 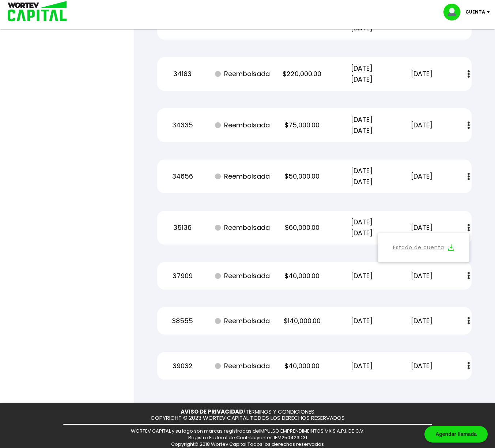 What do you see at coordinates (182, 365) in the screenshot?
I see `p: 39032` at bounding box center [182, 365].